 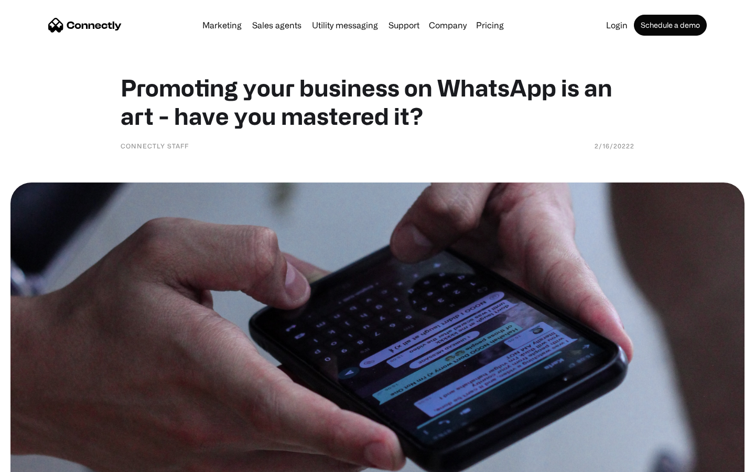 I want to click on a: Support, so click(x=404, y=25).